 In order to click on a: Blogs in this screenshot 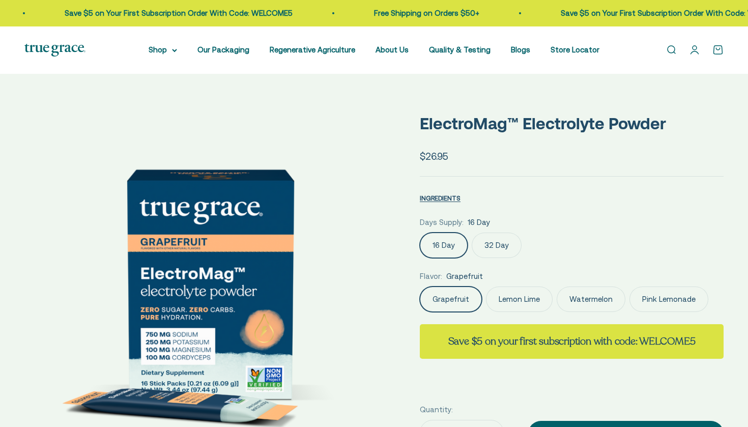, I will do `click(521, 49)`.